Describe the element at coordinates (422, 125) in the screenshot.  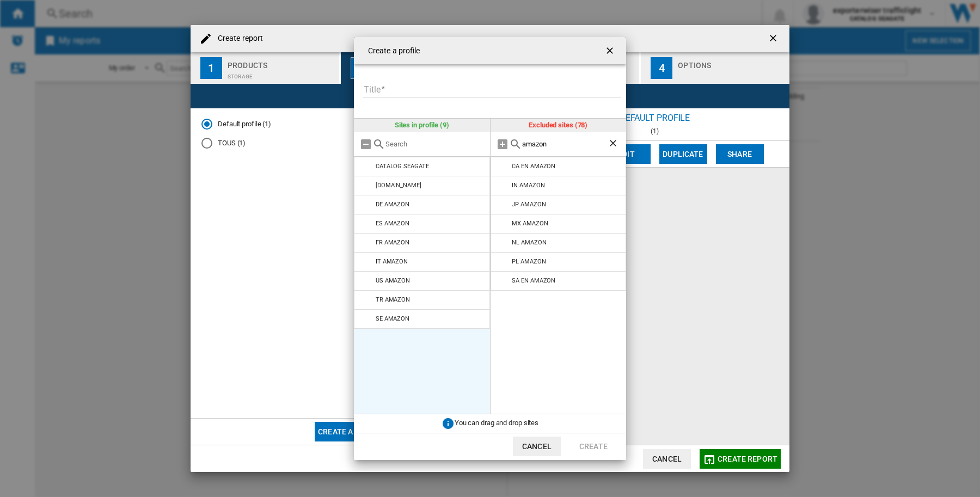
I see `div: Sites in profile (9)` at that location.